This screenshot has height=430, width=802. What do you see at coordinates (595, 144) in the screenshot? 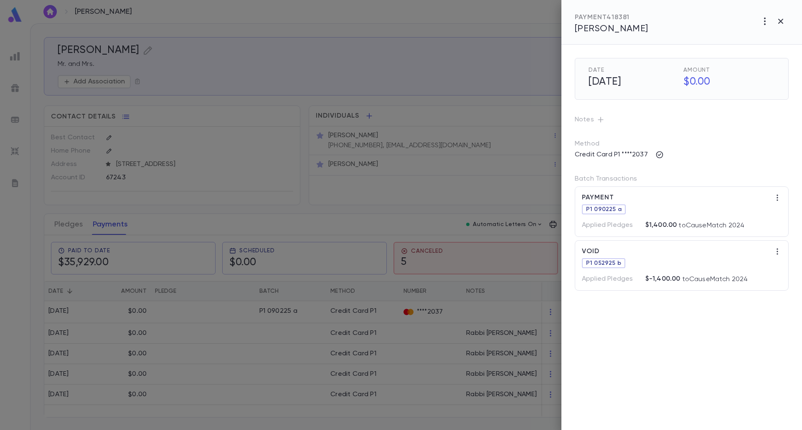
I see `p: Method` at bounding box center [595, 144].